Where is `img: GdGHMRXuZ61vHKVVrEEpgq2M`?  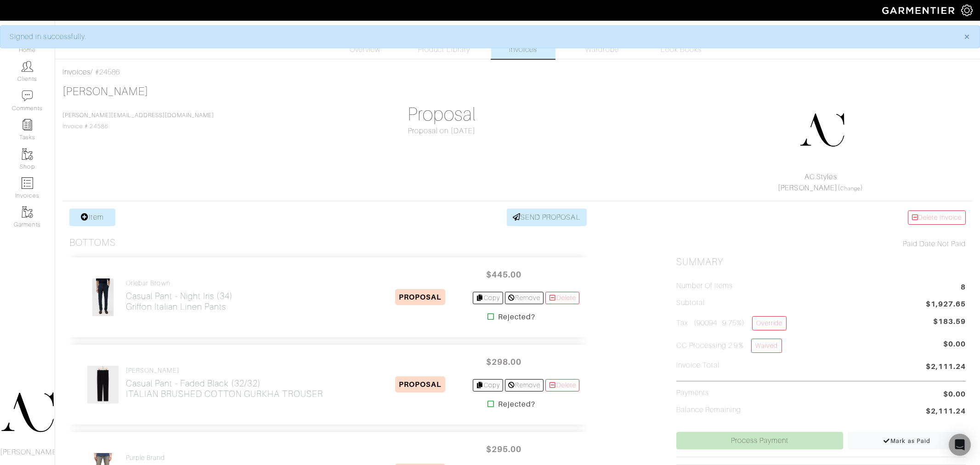 img: GdGHMRXuZ61vHKVVrEEpgq2M is located at coordinates (103, 384).